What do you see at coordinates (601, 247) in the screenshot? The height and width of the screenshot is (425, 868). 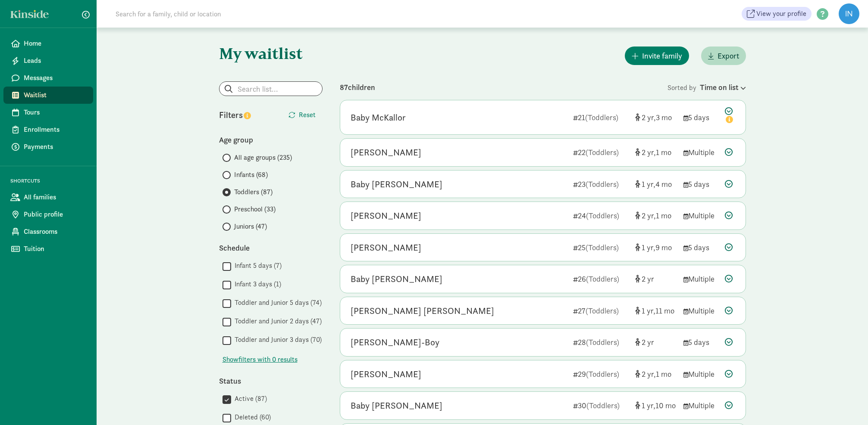 I see `div: 25` at bounding box center [601, 247].